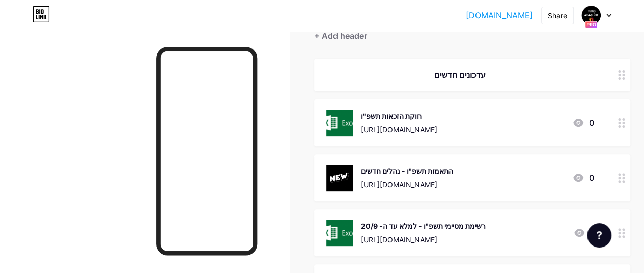  I want to click on div: 1, so click(583, 233).